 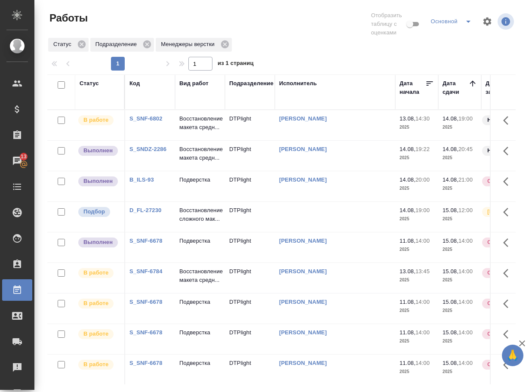 I want to click on p: Статус, so click(x=64, y=44).